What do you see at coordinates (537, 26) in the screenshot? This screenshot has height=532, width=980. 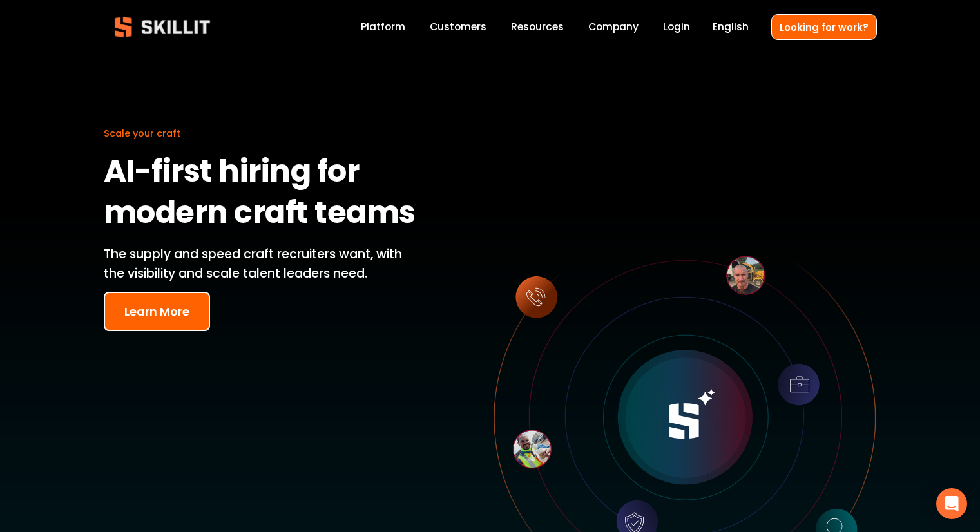 I see `span: Resources` at bounding box center [537, 26].